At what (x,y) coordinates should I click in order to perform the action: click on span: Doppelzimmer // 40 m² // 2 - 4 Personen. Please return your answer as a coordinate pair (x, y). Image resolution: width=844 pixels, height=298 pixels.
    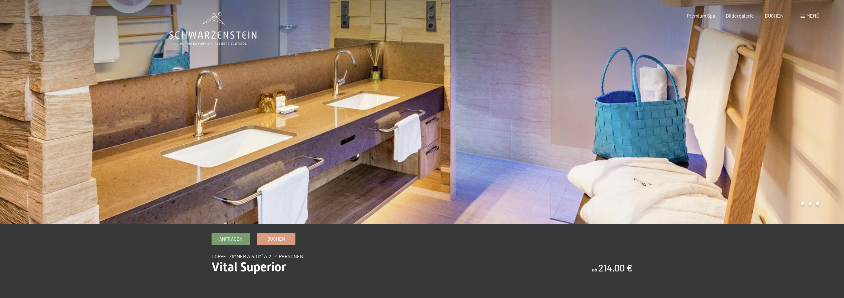
    Looking at the image, I should click on (257, 256).